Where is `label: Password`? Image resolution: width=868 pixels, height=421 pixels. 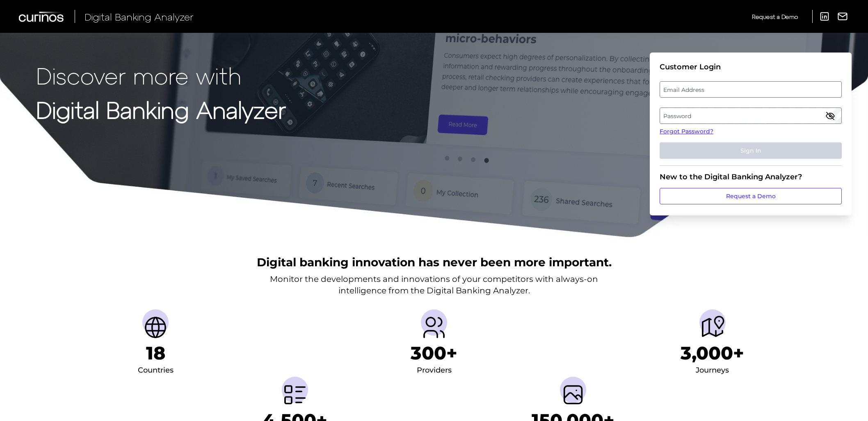
label: Password is located at coordinates (750, 115).